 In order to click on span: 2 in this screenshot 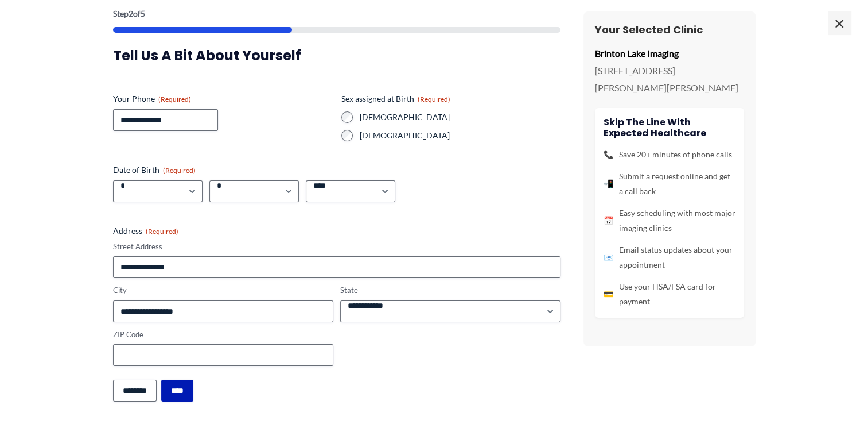, I will do `click(131, 13)`.